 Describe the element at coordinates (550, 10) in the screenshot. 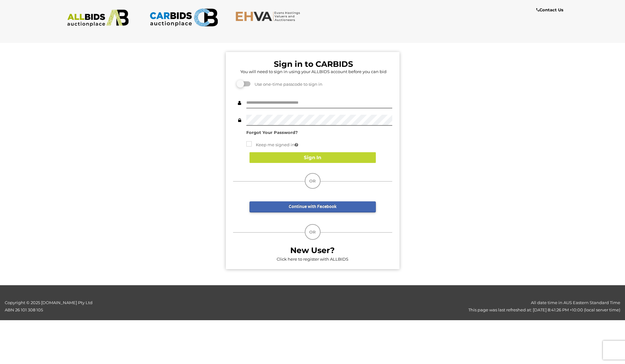

I see `a: Contact Us` at that location.